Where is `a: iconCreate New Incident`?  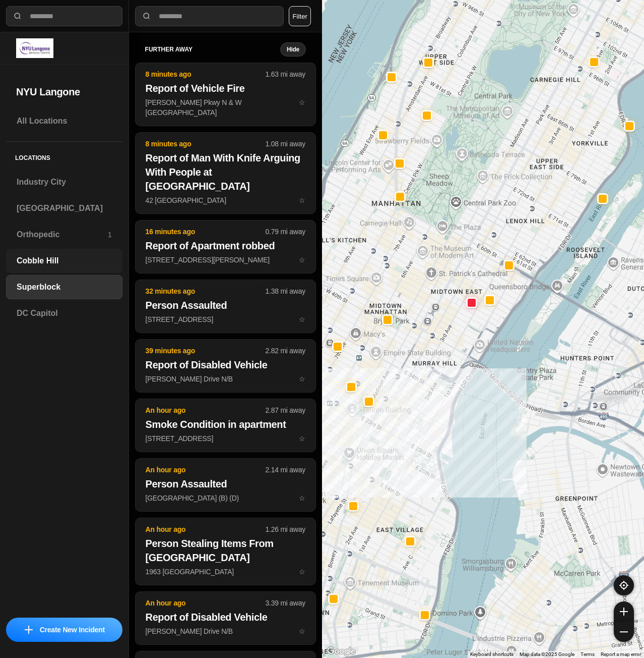
a: iconCreate New Incident is located at coordinates (64, 629).